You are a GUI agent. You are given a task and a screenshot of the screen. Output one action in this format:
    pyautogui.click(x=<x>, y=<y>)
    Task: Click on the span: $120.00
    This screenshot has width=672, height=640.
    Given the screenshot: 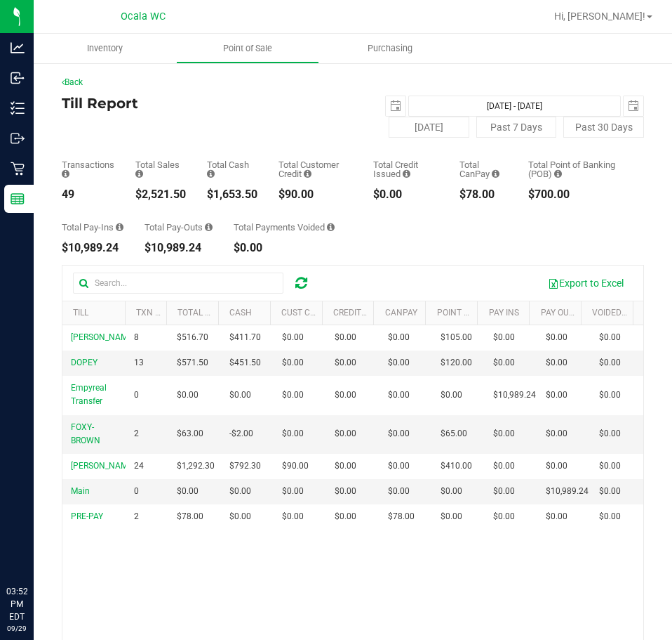 What is the action you would take?
    pyautogui.click(x=456, y=363)
    